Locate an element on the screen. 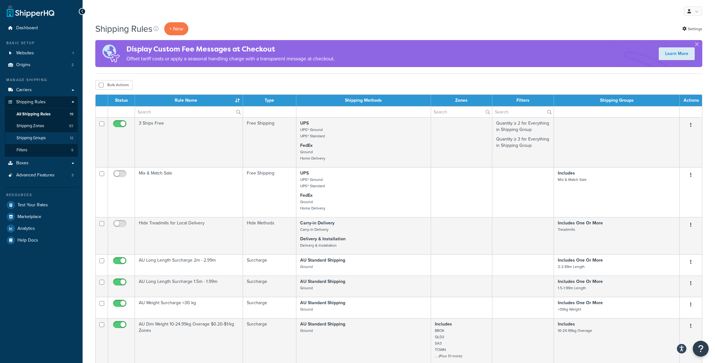 The height and width of the screenshot is (363, 715). a: Filters 9 is located at coordinates (41, 150).